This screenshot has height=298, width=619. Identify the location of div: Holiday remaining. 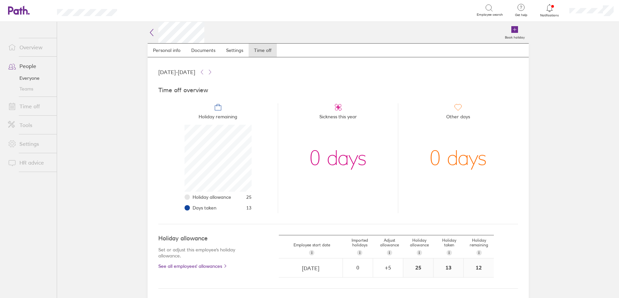
(479, 247).